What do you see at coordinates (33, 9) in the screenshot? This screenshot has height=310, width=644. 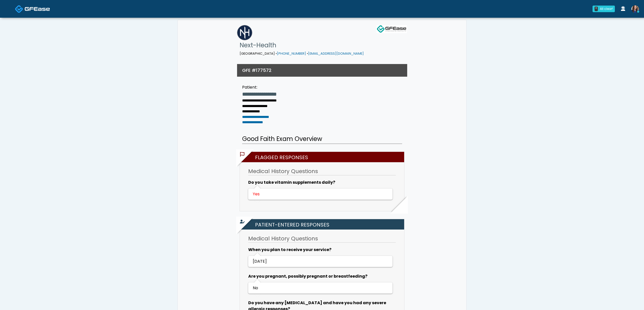 I see `a: Docovia` at bounding box center [33, 9].